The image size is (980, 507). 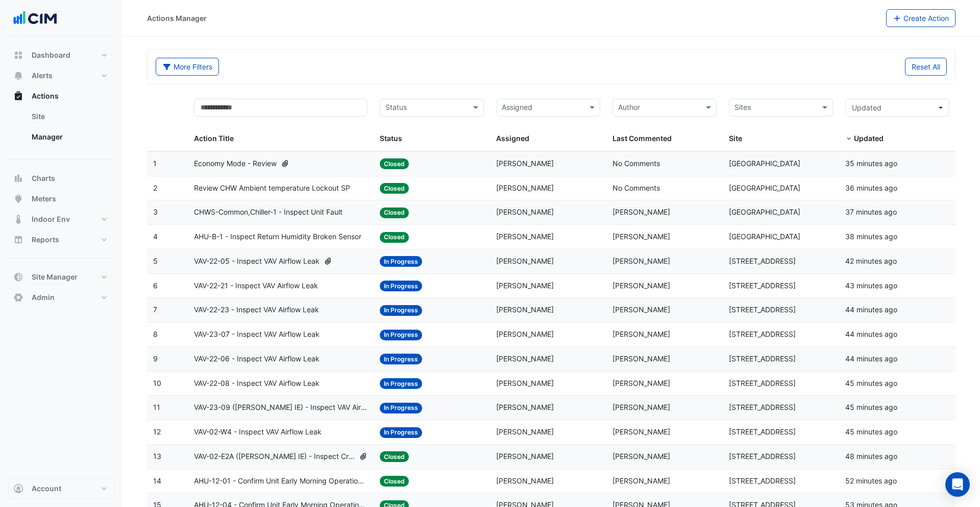 What do you see at coordinates (188, 67) in the screenshot?
I see `button: More Filters` at bounding box center [188, 67].